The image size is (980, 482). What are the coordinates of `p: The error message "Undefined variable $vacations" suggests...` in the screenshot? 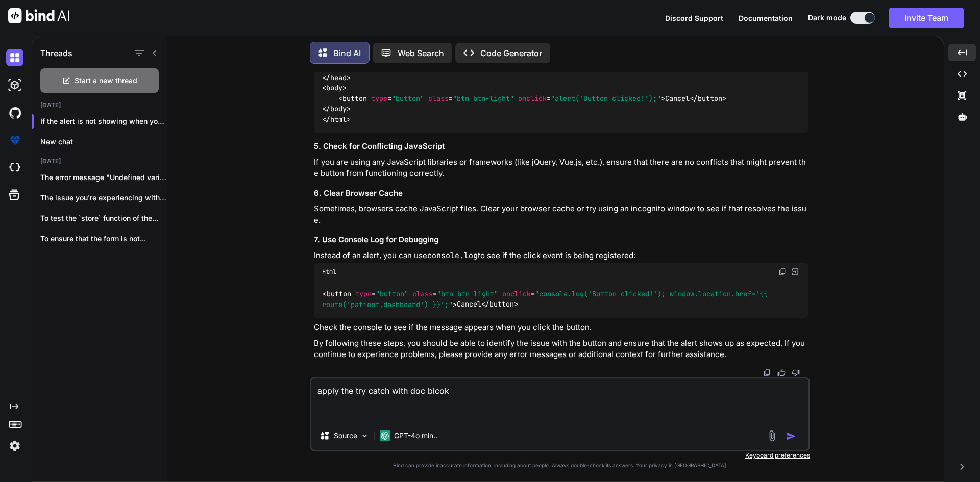 It's located at (104, 178).